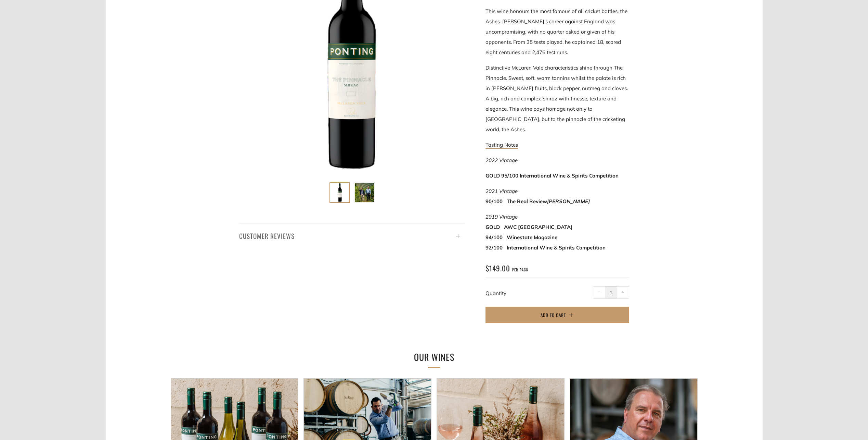  Describe the element at coordinates (538, 201) in the screenshot. I see `strong: 90/100 The Real Review` at that location.